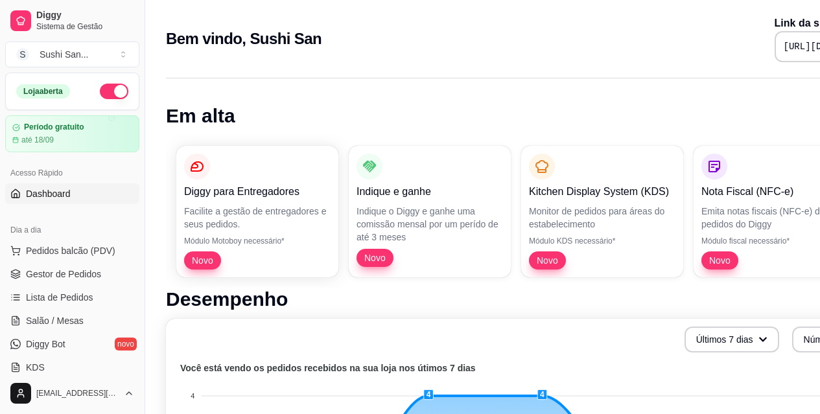 This screenshot has width=820, height=414. What do you see at coordinates (602, 241) in the screenshot?
I see `p: Módulo KDS necessário*` at bounding box center [602, 241].